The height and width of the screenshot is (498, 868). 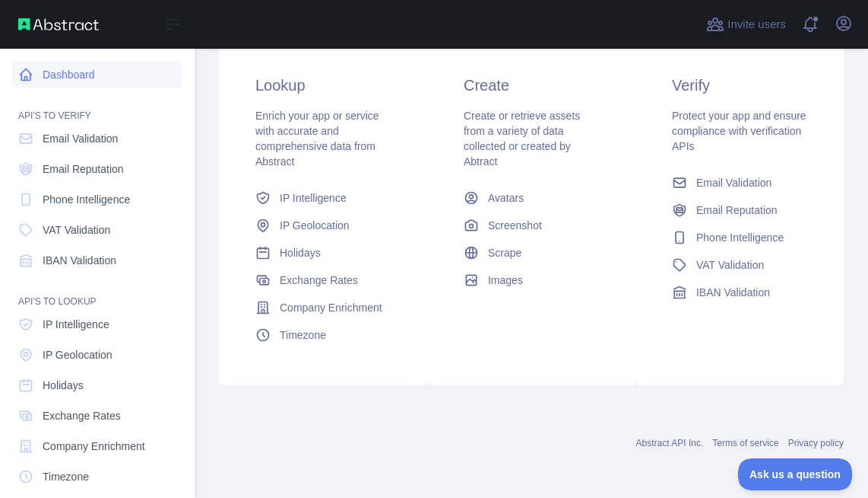 What do you see at coordinates (521, 138) in the screenshot?
I see `span: Create or retrieve assets from a variety of data collected or created by Abtract` at bounding box center [521, 138].